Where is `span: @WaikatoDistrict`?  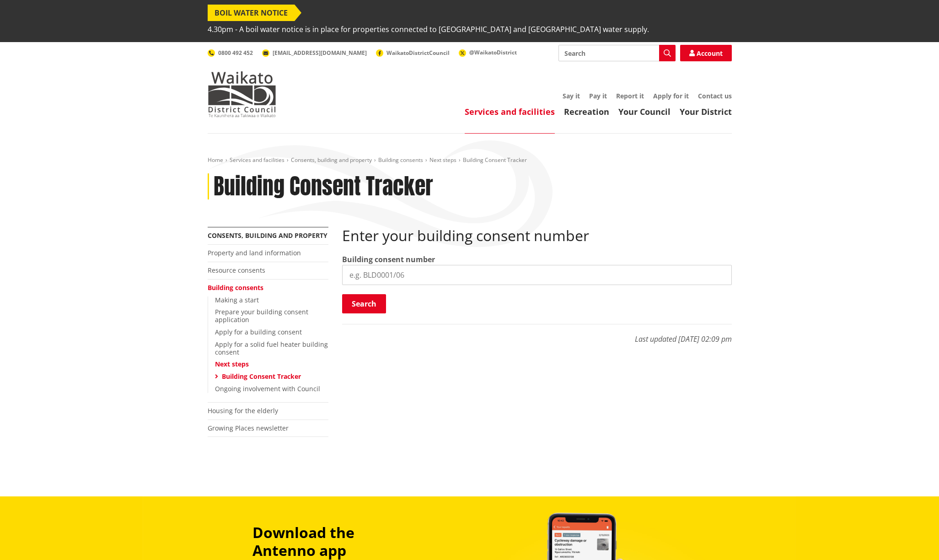
span: @WaikatoDistrict is located at coordinates (493, 52).